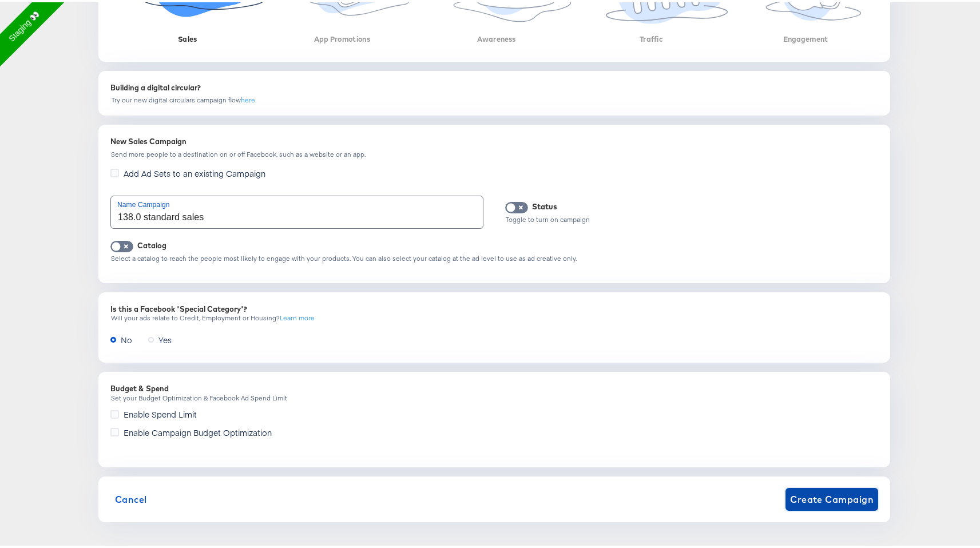 The height and width of the screenshot is (548, 980). What do you see at coordinates (248, 98) in the screenshot?
I see `a: here.` at bounding box center [248, 98].